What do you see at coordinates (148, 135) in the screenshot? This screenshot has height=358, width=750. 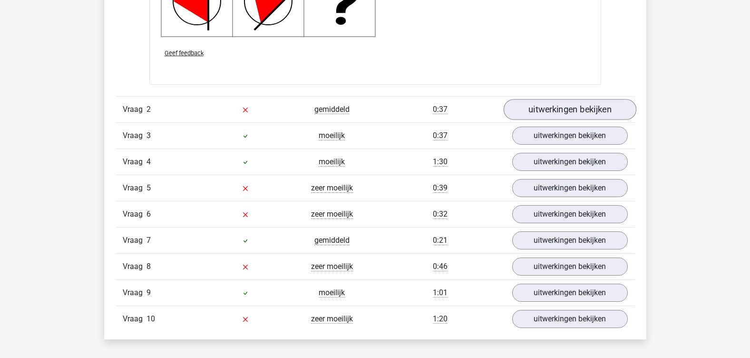 I see `span: 3` at bounding box center [148, 135].